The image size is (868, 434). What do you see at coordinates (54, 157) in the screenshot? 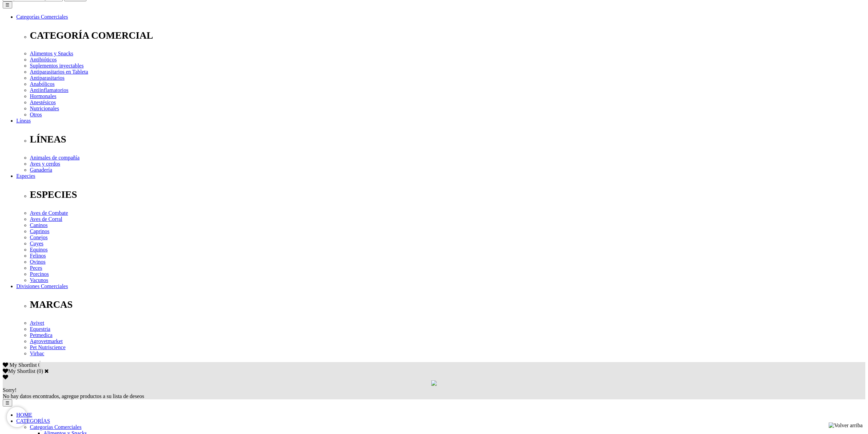
I see `span: Animales de compañía` at bounding box center [54, 157].